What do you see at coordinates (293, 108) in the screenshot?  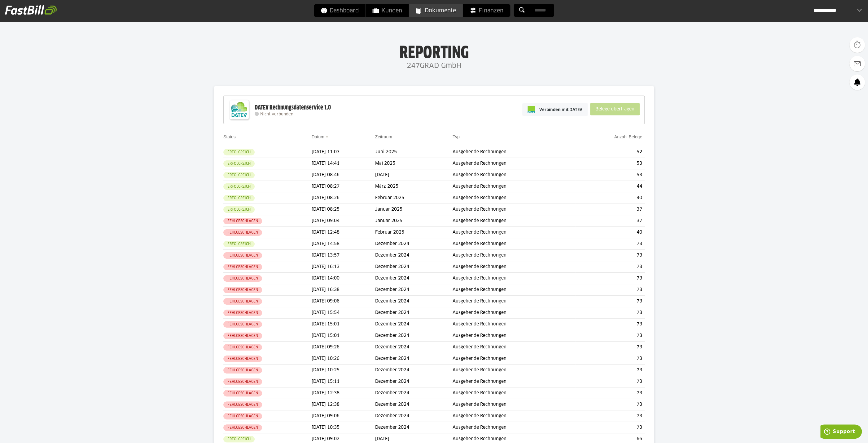 I see `div: DATEV Rechnungsdatenservice 1.0` at bounding box center [293, 108].